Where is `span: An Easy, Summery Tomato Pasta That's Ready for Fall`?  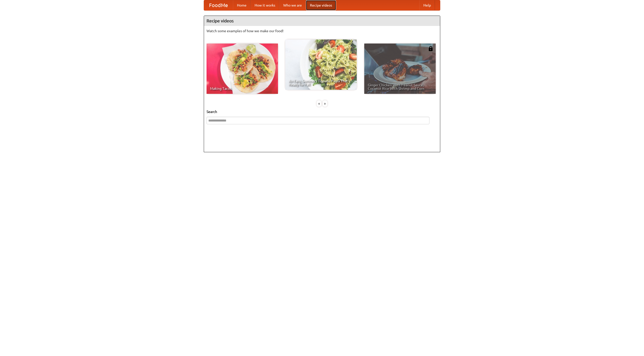
span: An Easy, Summery Tomato Pasta That's Ready for Fall is located at coordinates (321, 83).